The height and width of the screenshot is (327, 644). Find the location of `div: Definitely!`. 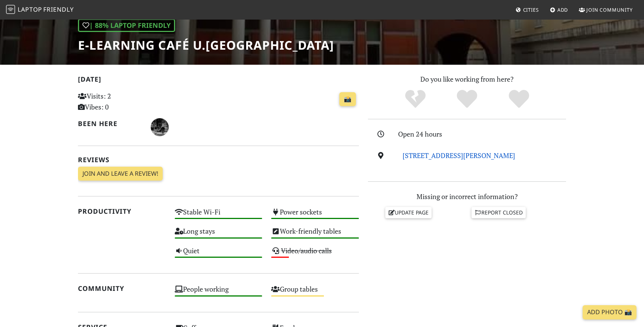

div: Definitely! is located at coordinates (519, 99).